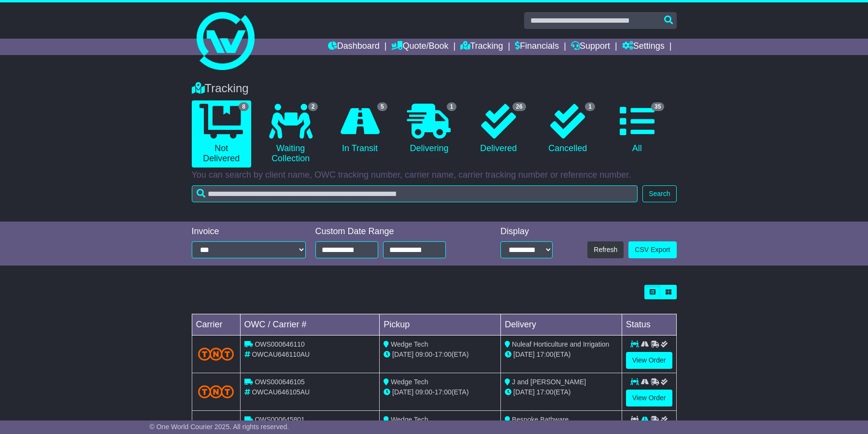 The width and height of the screenshot is (868, 434). Describe the element at coordinates (536, 47) in the screenshot. I see `a: Financials` at that location.